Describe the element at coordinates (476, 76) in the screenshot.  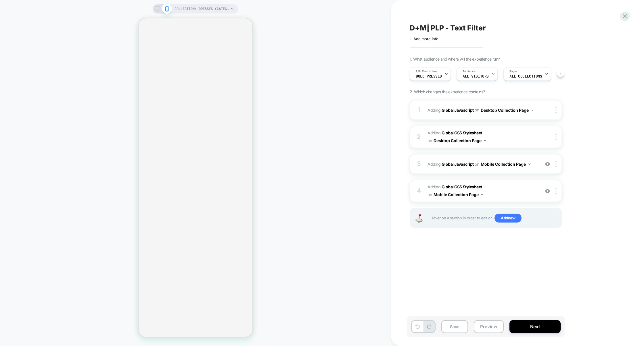
I see `span: All Visitors` at that location.